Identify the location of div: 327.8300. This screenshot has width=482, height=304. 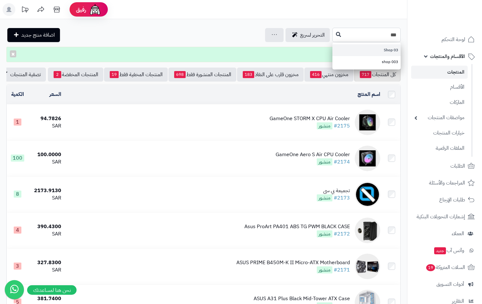
(46, 263).